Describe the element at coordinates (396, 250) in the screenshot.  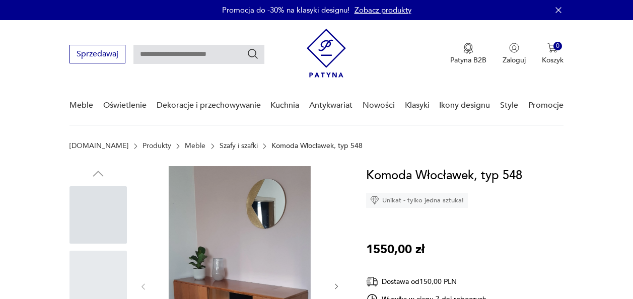
I see `p: 1550,00 zł` at that location.